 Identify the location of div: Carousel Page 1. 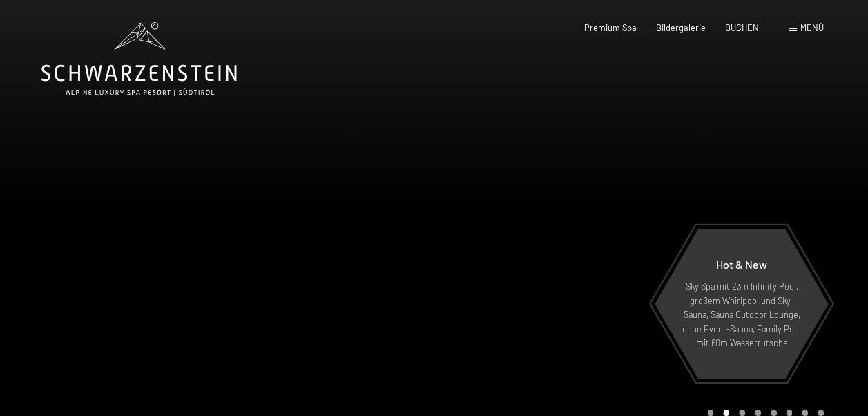
(710, 412).